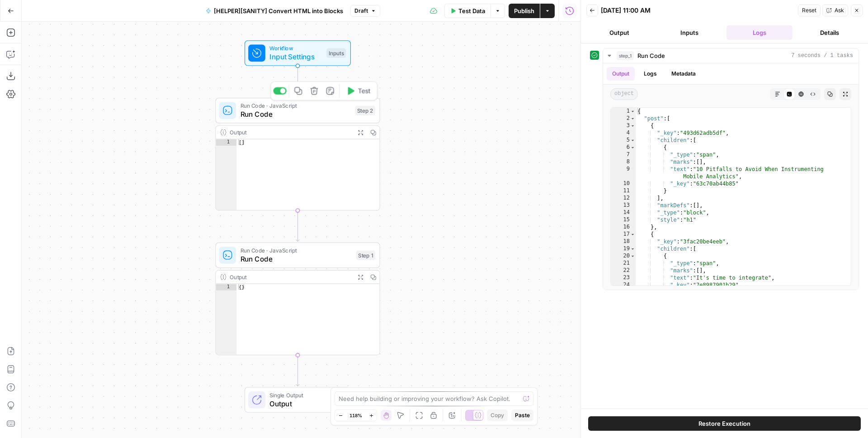  Describe the element at coordinates (623, 191) in the screenshot. I see `div: 11` at that location.